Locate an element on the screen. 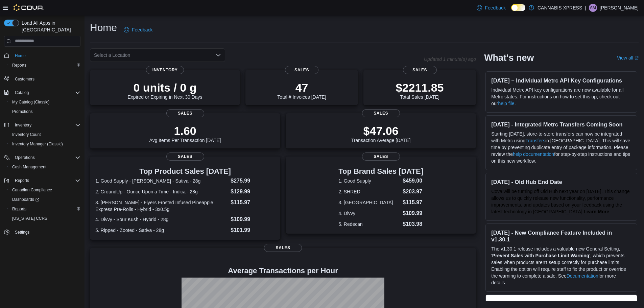  p: $2211.85 is located at coordinates (420, 88).